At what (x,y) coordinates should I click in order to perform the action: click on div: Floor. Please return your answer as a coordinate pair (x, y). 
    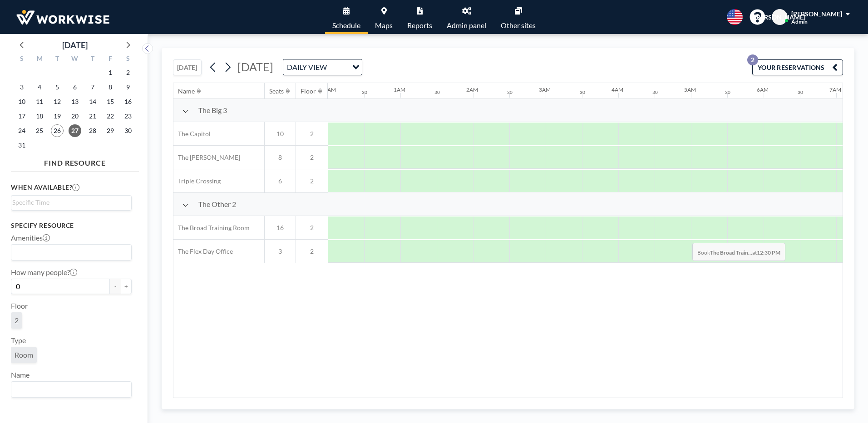
    Looking at the image, I should click on (308, 91).